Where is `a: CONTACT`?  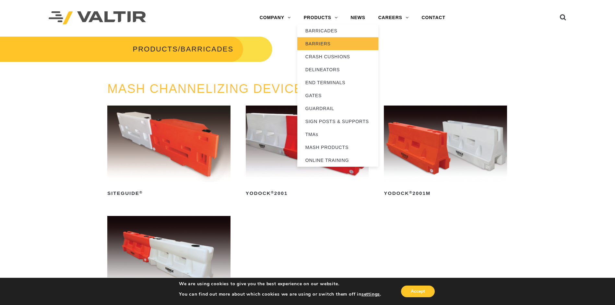
a: CONTACT is located at coordinates (433, 18).